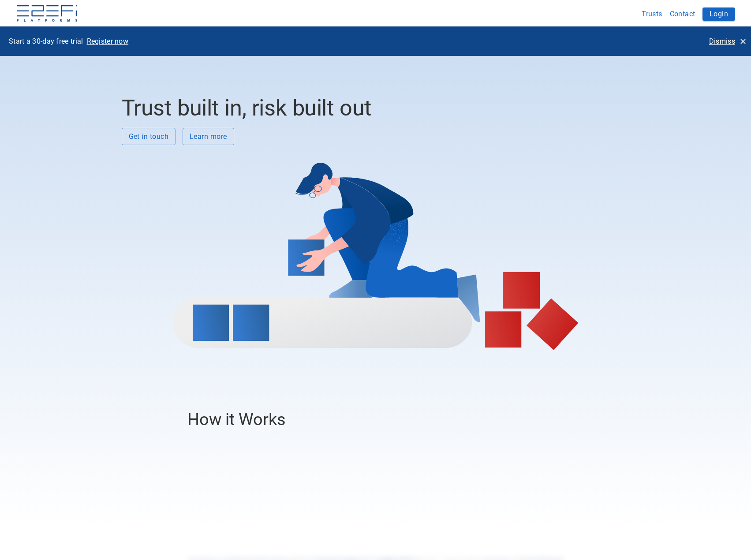 The width and height of the screenshot is (751, 560). What do you see at coordinates (149, 136) in the screenshot?
I see `button: Get in touch` at bounding box center [149, 136].